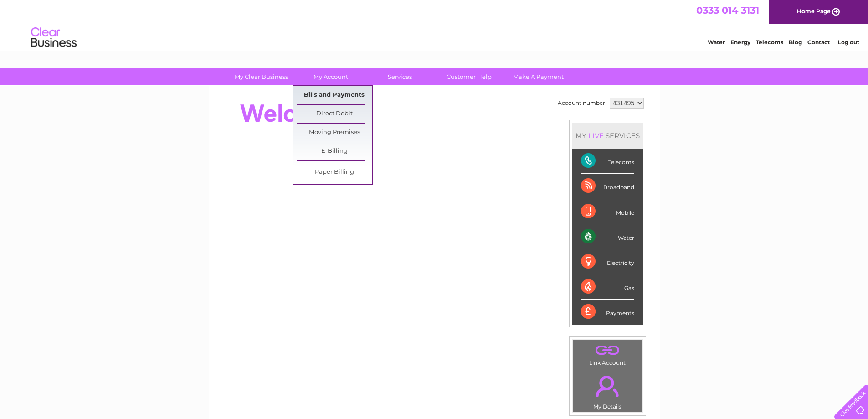 Image resolution: width=868 pixels, height=419 pixels. I want to click on a: Telecoms, so click(770, 42).